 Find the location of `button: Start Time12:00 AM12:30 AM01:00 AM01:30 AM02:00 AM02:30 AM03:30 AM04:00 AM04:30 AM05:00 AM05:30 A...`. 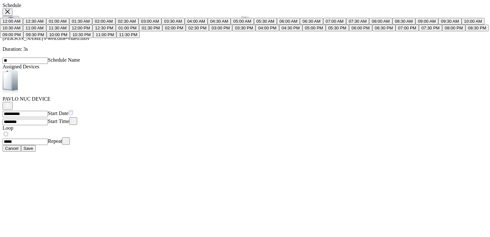

button: Start Time12:00 AM12:30 AM01:00 AM01:30 AM02:00 AM02:30 AM03:30 AM04:00 AM04:30 AM05:00 AM05:30 A... is located at coordinates (150, 21).